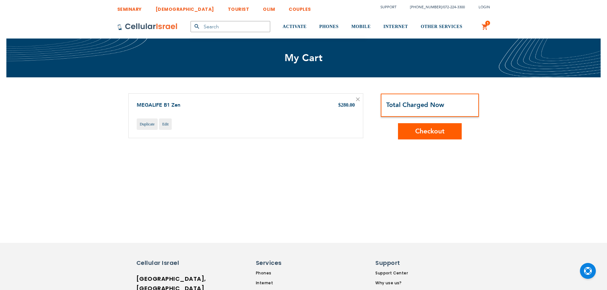 This screenshot has width=607, height=290. Describe the element at coordinates (285, 273) in the screenshot. I see `a: Phones` at that location.